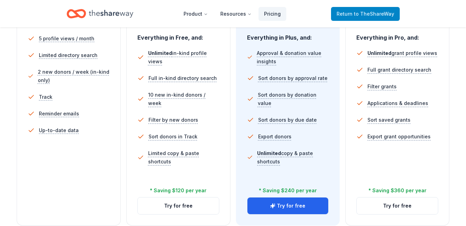 This screenshot has width=466, height=226. I want to click on div: Everything in Plus, and:, so click(288, 35).